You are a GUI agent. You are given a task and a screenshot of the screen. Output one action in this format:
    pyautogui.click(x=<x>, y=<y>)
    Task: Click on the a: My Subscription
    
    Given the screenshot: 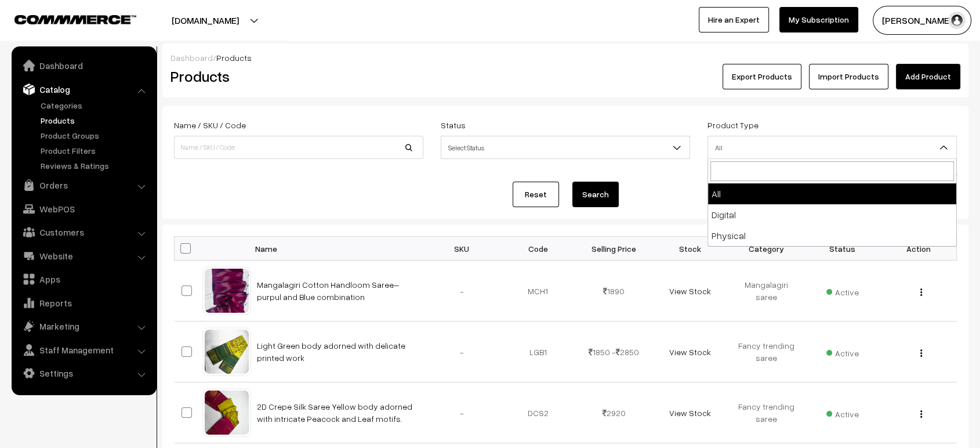 What is the action you would take?
    pyautogui.click(x=818, y=20)
    